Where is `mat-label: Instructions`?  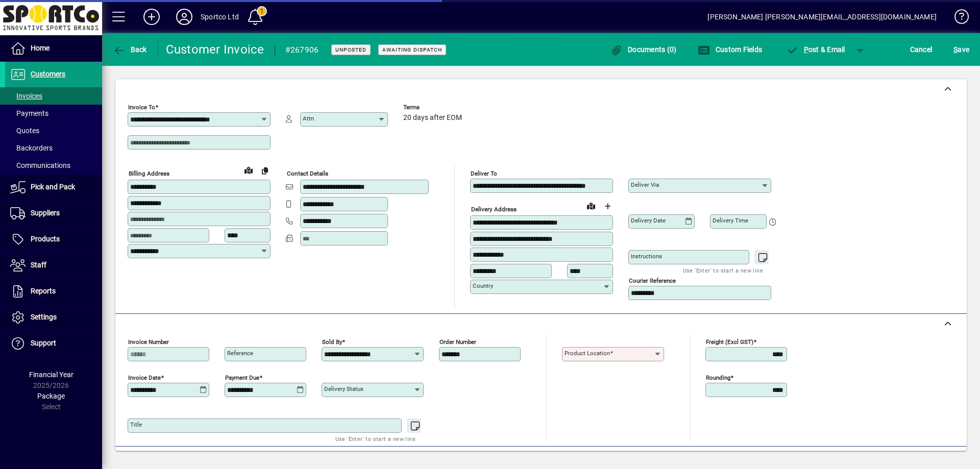 mat-label: Instructions is located at coordinates (646, 256).